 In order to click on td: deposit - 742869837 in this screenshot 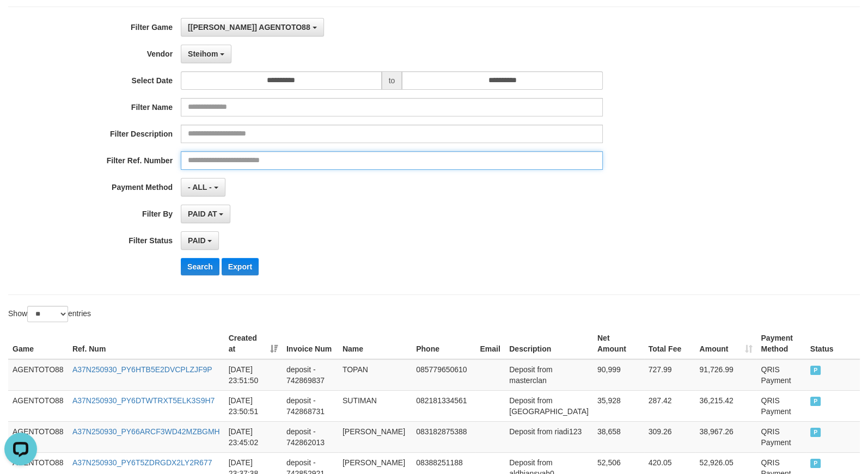, I will do `click(310, 375)`.